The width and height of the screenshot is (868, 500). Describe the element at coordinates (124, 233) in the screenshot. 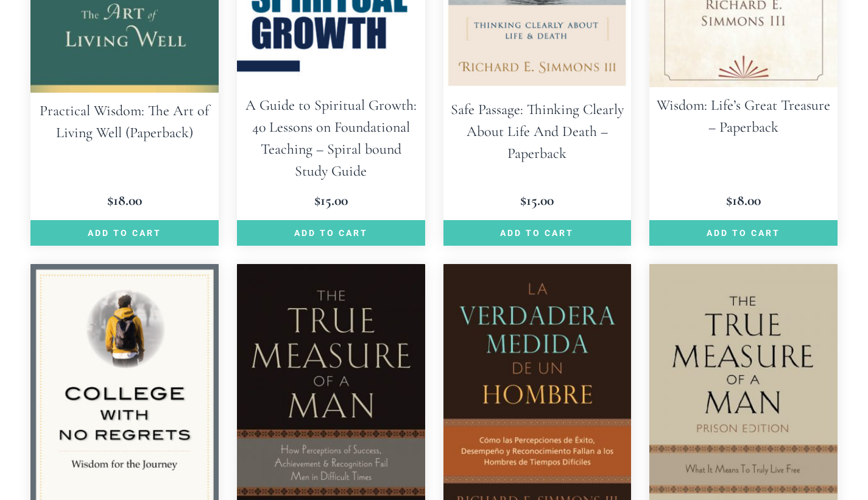

I see `a: Add to cart: “Practical Wisdom: The Art of Living Well (Paperback)”` at that location.